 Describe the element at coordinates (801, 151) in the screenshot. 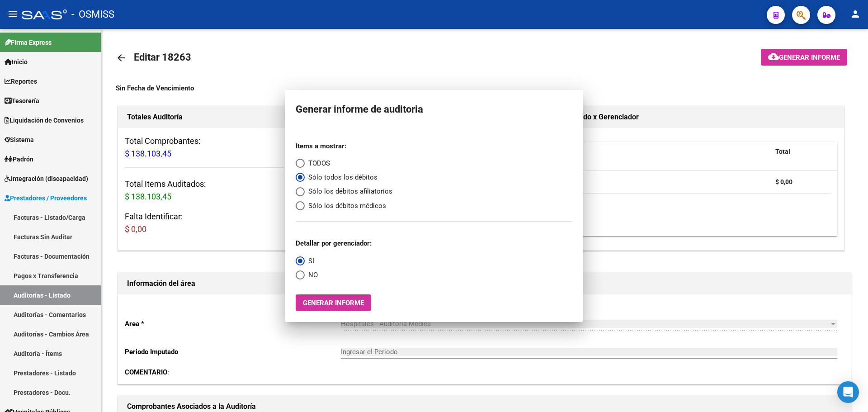

I see `datatable-header-cell: Total` at that location.